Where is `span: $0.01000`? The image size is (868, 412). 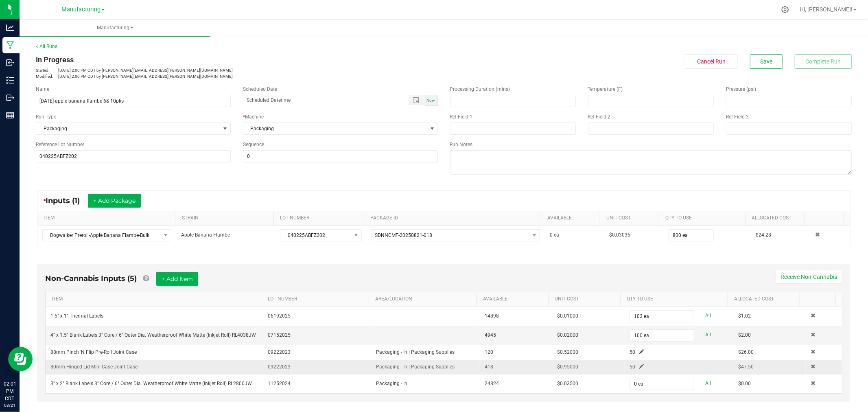 span: $0.01000 is located at coordinates (567, 316).